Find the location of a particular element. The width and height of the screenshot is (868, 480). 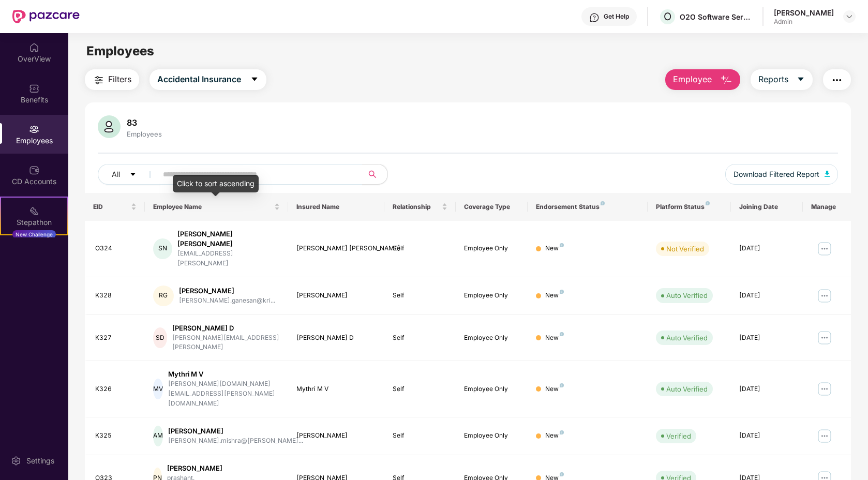

div: SD is located at coordinates (160, 338).